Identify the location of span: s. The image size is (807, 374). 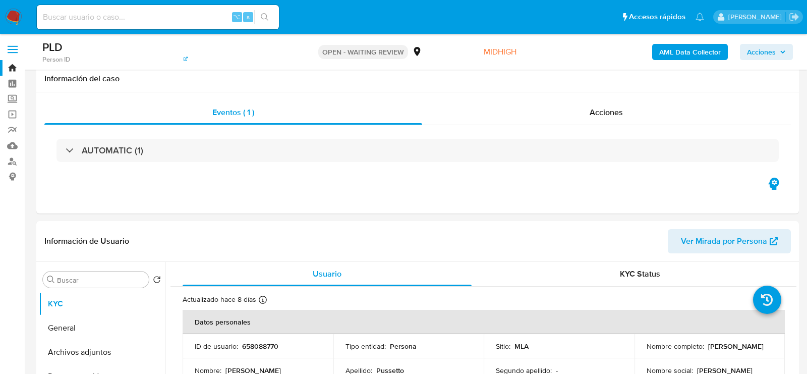
(248, 17).